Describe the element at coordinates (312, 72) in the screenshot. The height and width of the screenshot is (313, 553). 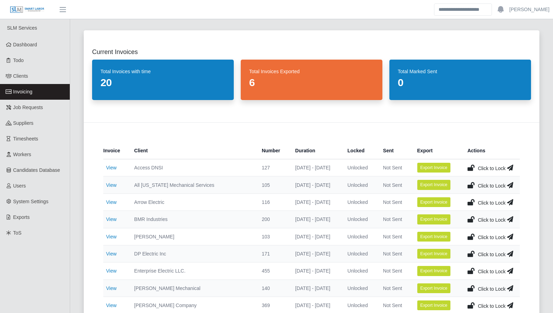
I see `dt: Total Invoices Exported` at that location.